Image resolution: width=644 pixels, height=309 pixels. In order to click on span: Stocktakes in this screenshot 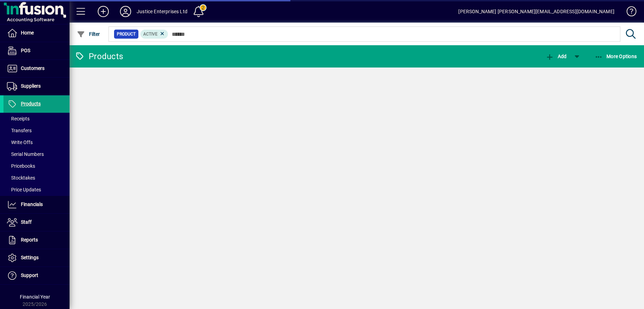, I will do `click(21, 178)`.